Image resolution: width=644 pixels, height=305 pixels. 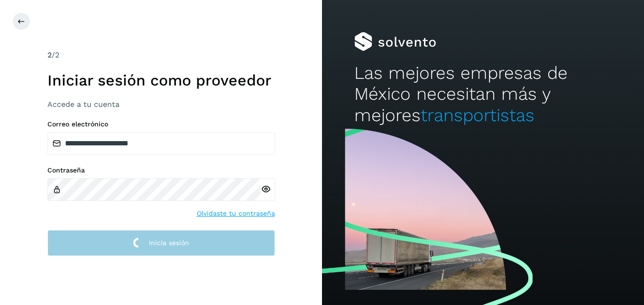 I want to click on h1: Iniciar sesión como proveedor, so click(x=161, y=80).